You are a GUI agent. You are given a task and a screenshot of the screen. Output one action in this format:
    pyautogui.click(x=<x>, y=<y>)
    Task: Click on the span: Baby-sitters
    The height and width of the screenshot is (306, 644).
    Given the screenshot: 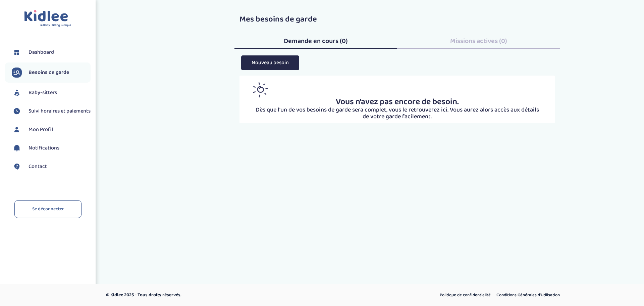 What is the action you would take?
    pyautogui.click(x=42, y=92)
    